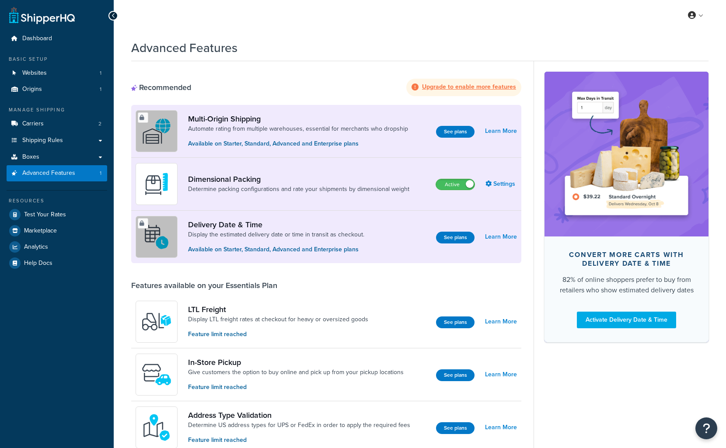  Describe the element at coordinates (100, 124) in the screenshot. I see `span: 2` at that location.